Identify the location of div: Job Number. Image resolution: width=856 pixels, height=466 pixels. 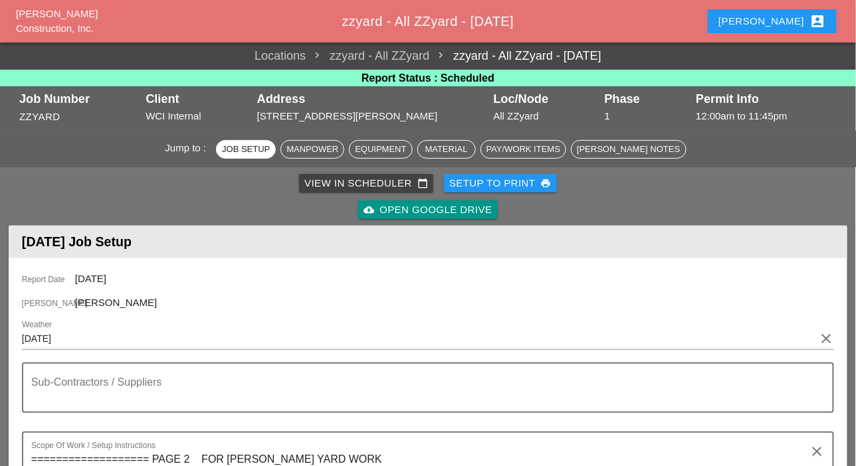
(79, 99).